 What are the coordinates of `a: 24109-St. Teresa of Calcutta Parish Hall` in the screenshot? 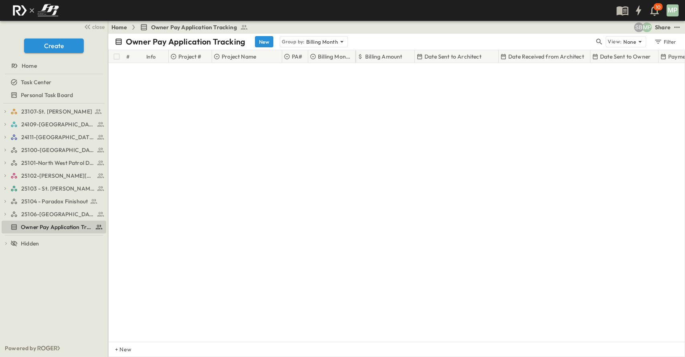 It's located at (57, 124).